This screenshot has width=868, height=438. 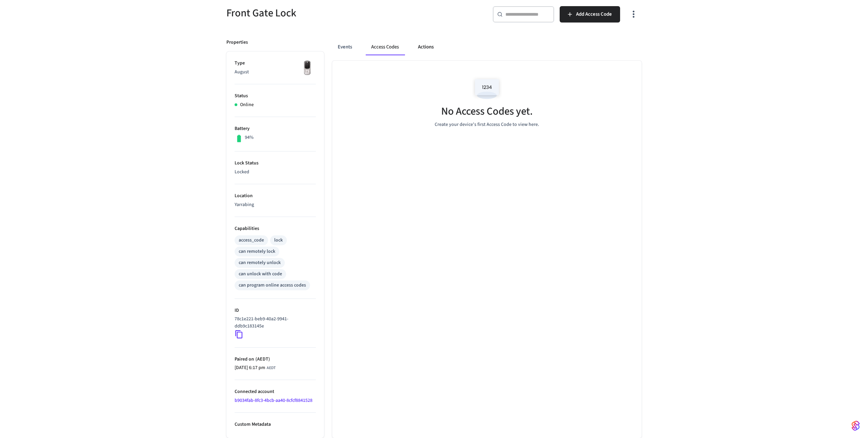 I want to click on p: Location, so click(x=275, y=196).